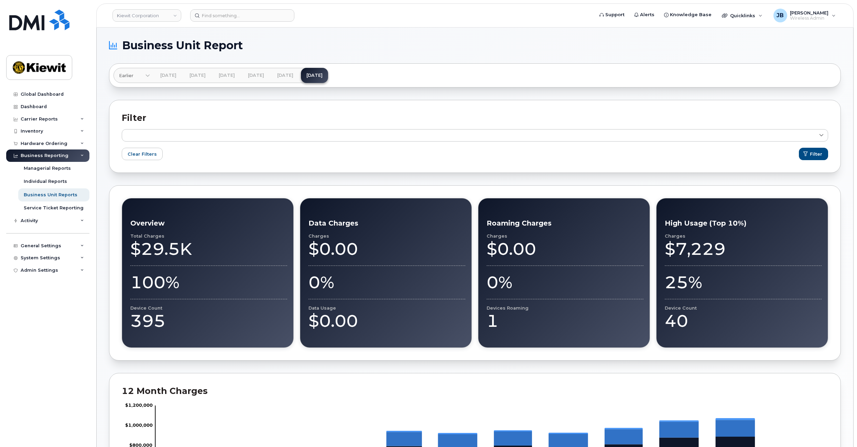 This screenshot has width=857, height=447. Describe the element at coordinates (139, 425) in the screenshot. I see `tspan: $1,000,000` at that location.